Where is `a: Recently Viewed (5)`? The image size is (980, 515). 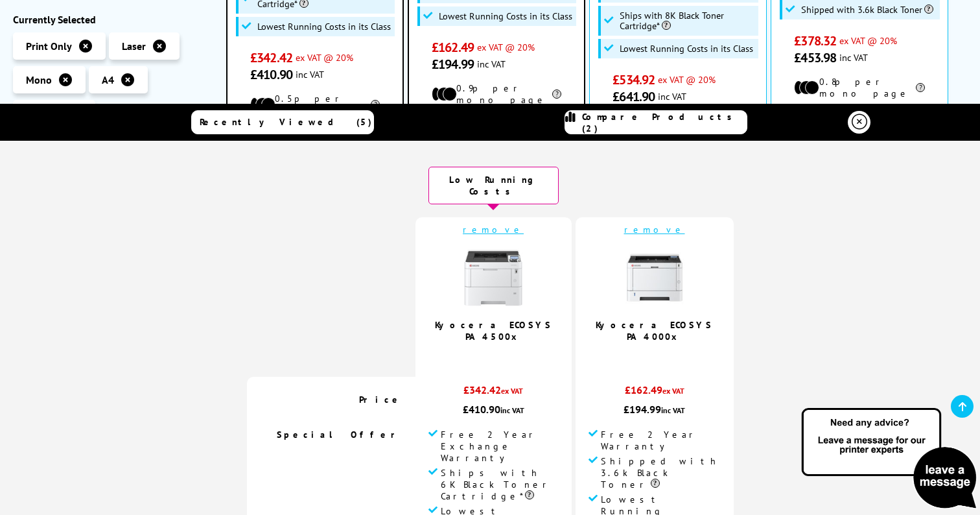
a: Recently Viewed (5) is located at coordinates (283, 122).